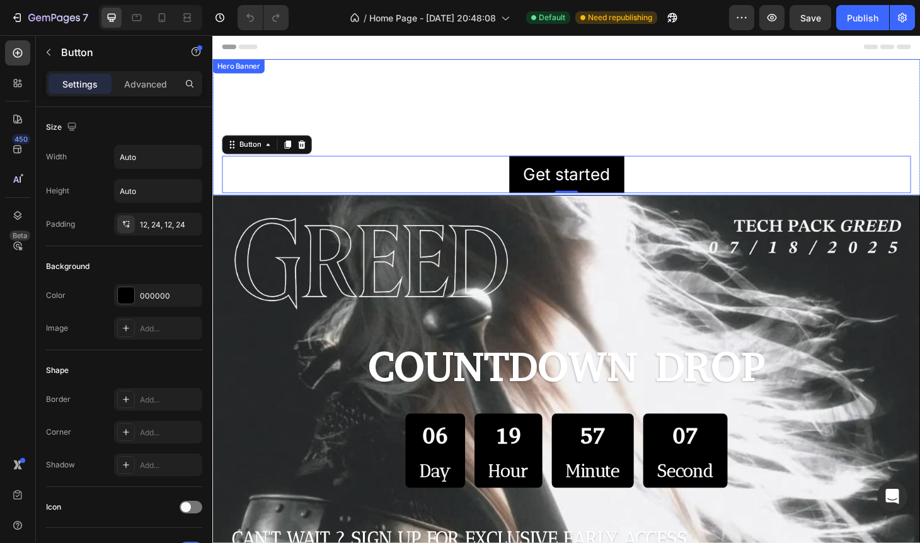 The height and width of the screenshot is (543, 920). Describe the element at coordinates (505, 429) in the screenshot. I see `div: 07` at that location.